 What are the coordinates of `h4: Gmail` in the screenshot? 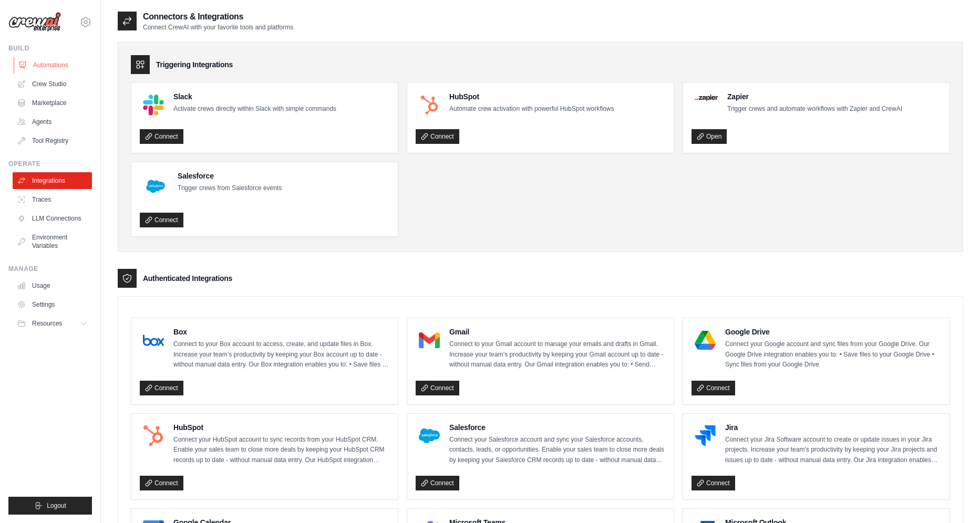 It's located at (557, 332).